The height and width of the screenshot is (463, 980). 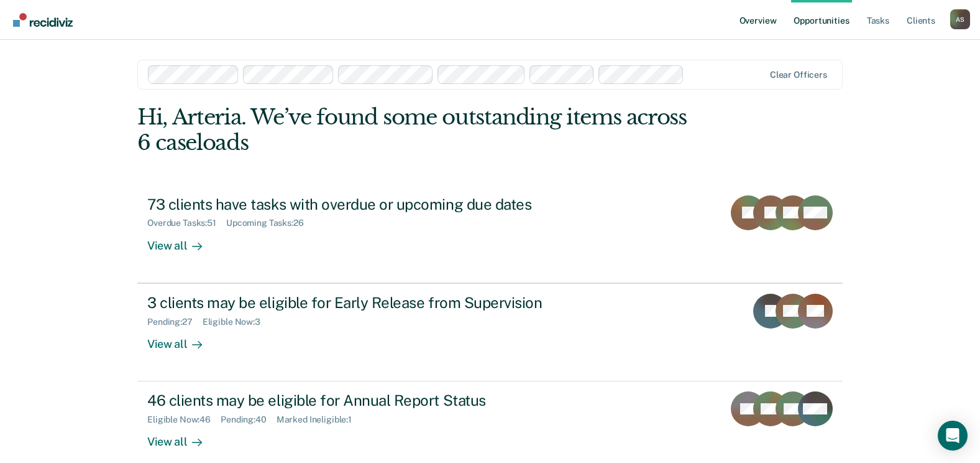 I want to click on button: Profile dropdown button, so click(x=960, y=19).